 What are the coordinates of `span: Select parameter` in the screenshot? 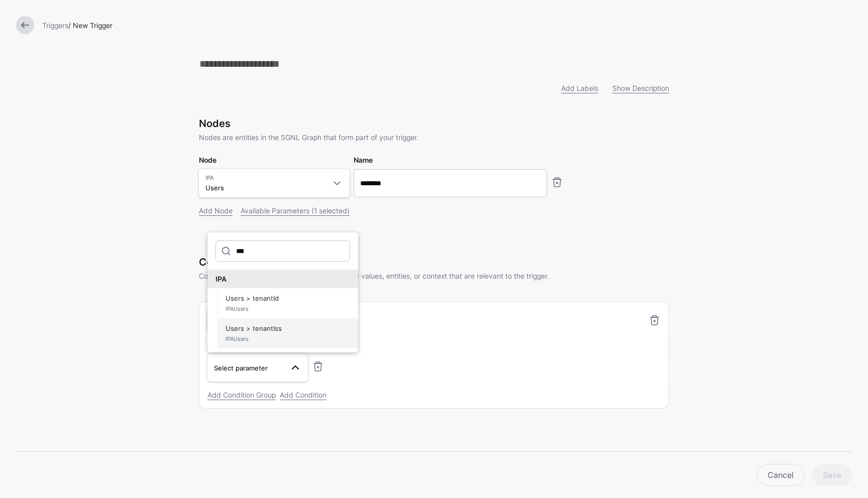 It's located at (241, 368).